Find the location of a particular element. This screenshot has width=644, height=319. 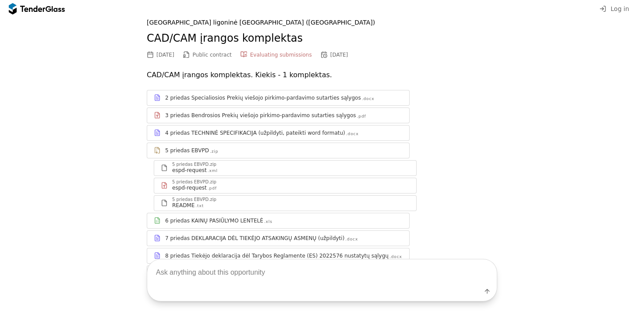

a: 3 priedas Bendrosios Prekių viešojo pirkimo-pardavimo sutarties sąlygos.pdf is located at coordinates (278, 115).